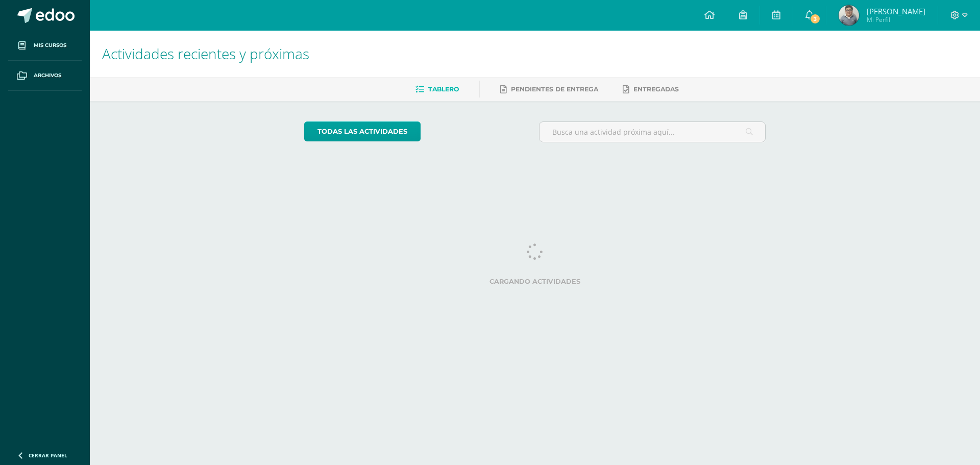 The image size is (980, 465). I want to click on a: todas las Actividades, so click(363, 132).